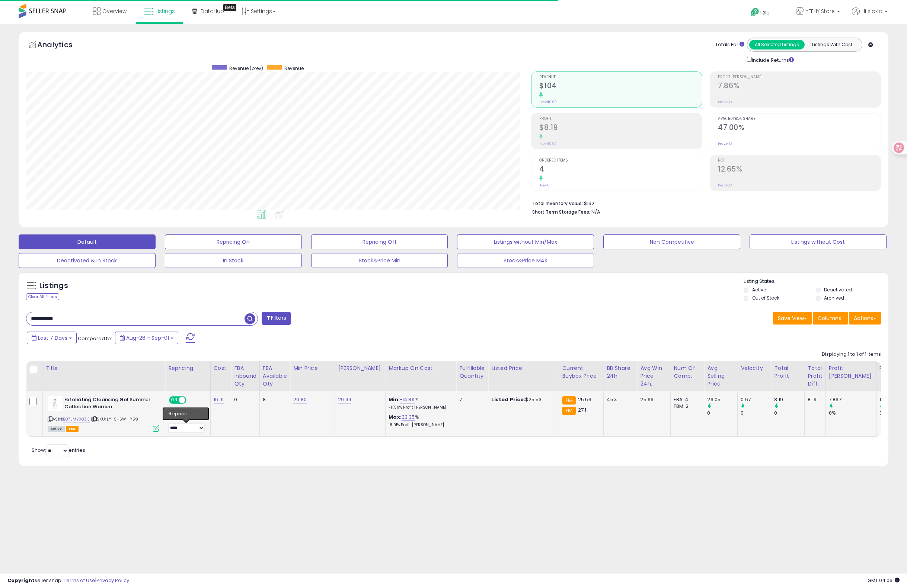 The image size is (907, 588). What do you see at coordinates (408, 417) in the screenshot?
I see `a: 33.35` at bounding box center [408, 417].